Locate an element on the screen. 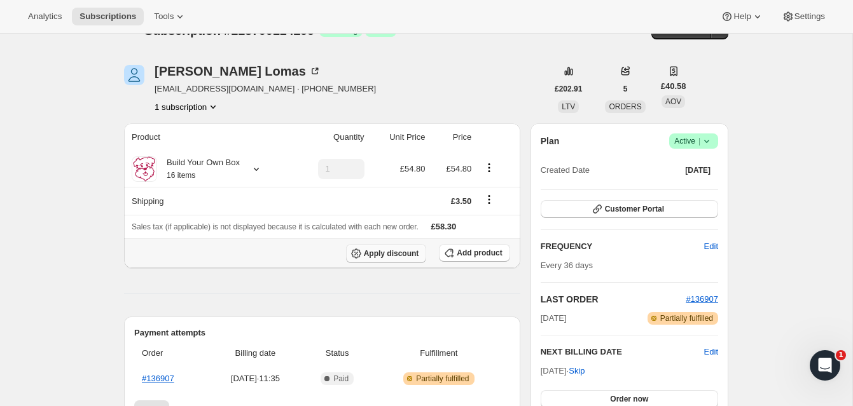  span: Sylvia Lomas is located at coordinates (134, 75).